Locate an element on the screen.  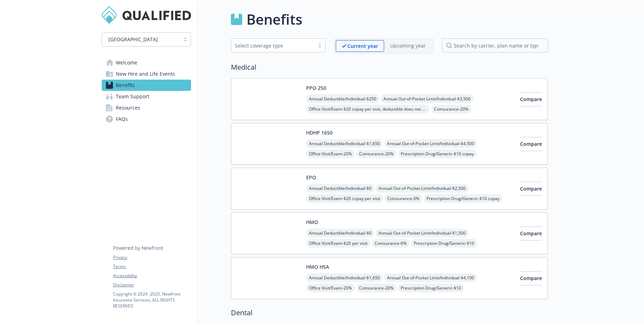
button: PPO 250 is located at coordinates (316, 88).